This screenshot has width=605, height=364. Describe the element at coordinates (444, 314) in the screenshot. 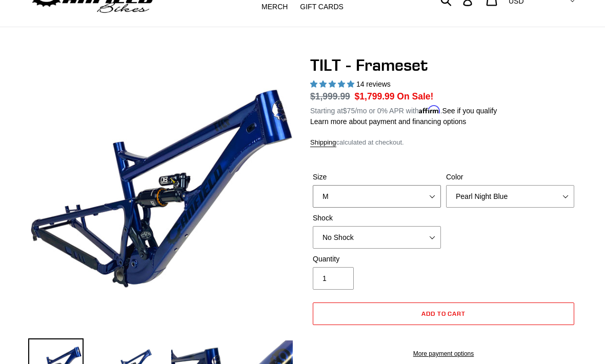

I see `button: Add to cart` at that location.